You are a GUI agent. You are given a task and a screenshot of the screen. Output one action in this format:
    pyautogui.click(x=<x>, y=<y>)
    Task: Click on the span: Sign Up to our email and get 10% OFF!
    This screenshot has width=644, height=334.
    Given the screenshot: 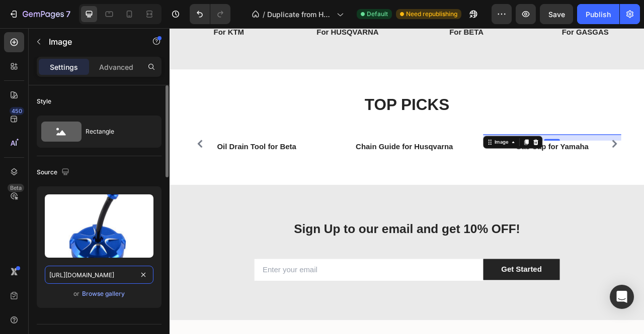 What is the action you would take?
    pyautogui.click(x=302, y=255)
    